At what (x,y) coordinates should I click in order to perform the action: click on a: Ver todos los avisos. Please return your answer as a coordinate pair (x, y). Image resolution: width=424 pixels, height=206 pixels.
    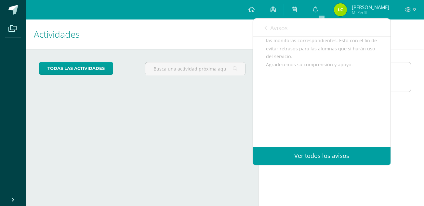
    Looking at the image, I should click on (322, 156).